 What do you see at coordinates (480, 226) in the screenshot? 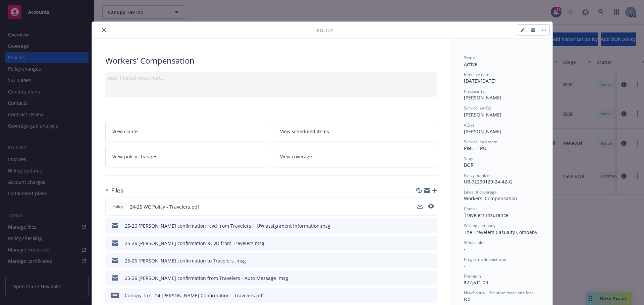
I see `span: Writing company` at bounding box center [480, 226].